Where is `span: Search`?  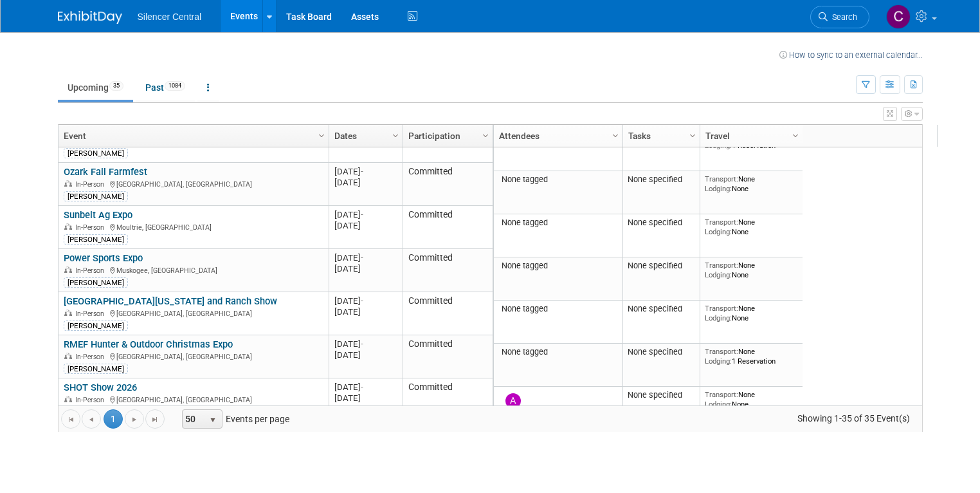
span: Search is located at coordinates (842, 17).